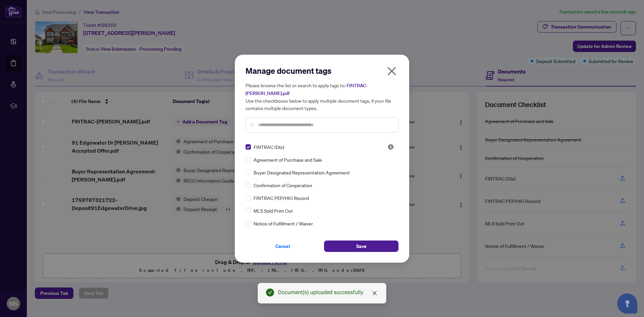 Image resolution: width=644 pixels, height=317 pixels. Describe the element at coordinates (281, 198) in the screenshot. I see `span: FINTRAC PEP/HIO Record` at that location.